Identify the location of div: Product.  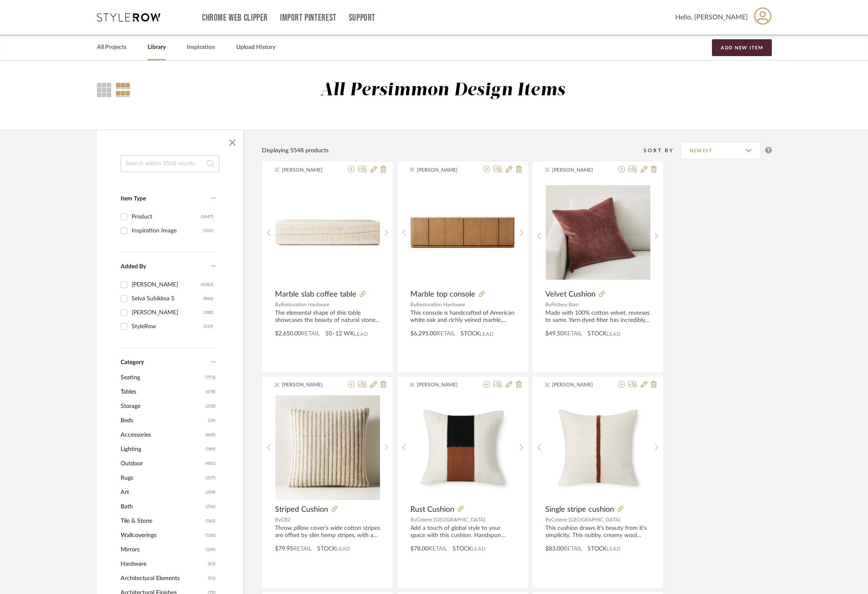
(166, 217).